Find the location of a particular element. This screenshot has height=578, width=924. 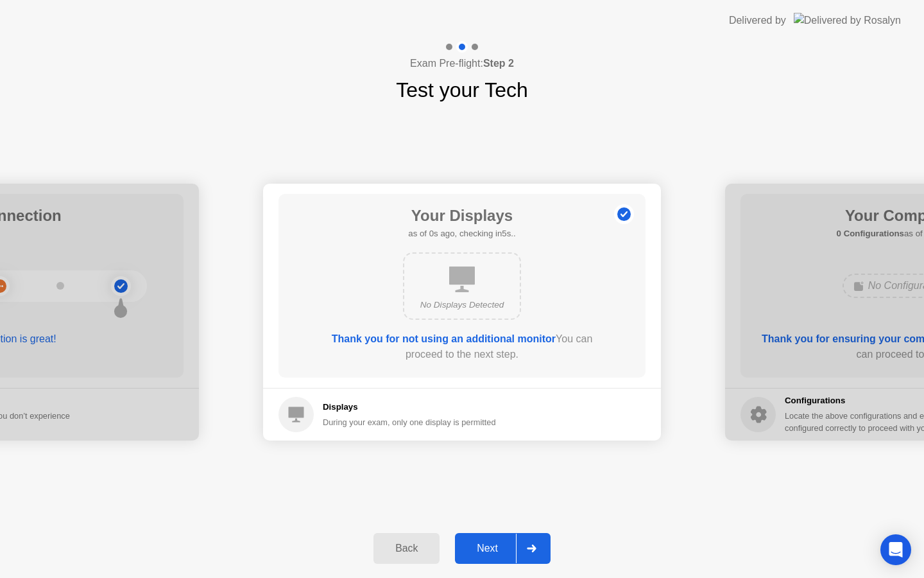

div: Delivered by is located at coordinates (758, 20).